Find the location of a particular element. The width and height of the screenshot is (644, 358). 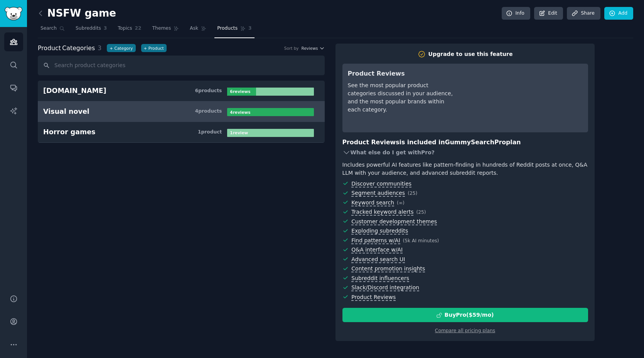

h2: NSFW game is located at coordinates (77, 14).